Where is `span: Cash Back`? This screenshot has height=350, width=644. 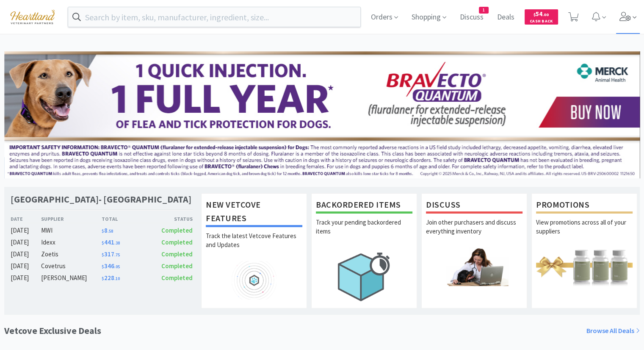 span: Cash Back is located at coordinates (541, 21).